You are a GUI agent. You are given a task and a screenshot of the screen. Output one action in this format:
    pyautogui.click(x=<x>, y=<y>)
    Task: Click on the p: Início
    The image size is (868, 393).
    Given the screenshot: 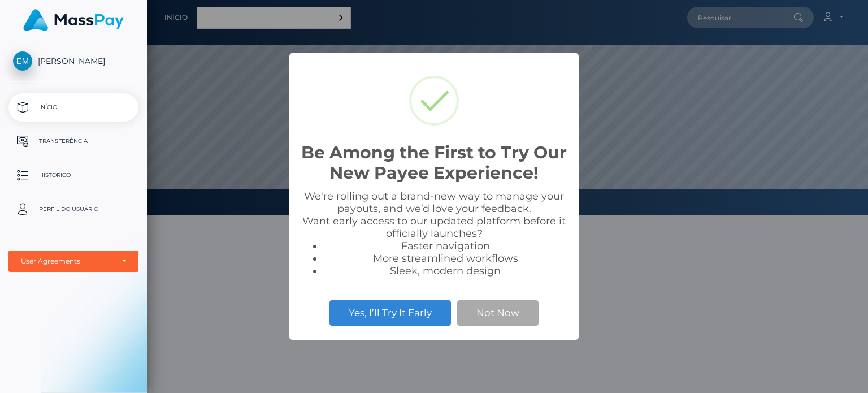 What is the action you would take?
    pyautogui.click(x=73, y=108)
    